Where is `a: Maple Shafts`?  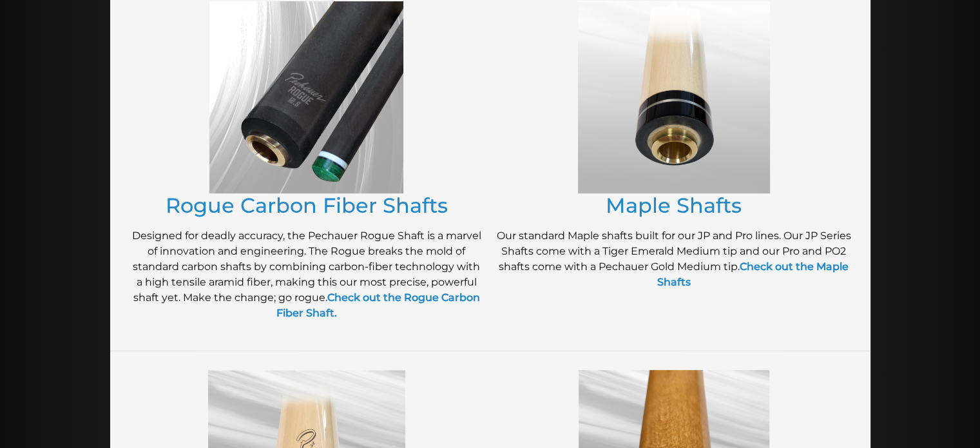 a: Maple Shafts is located at coordinates (674, 205).